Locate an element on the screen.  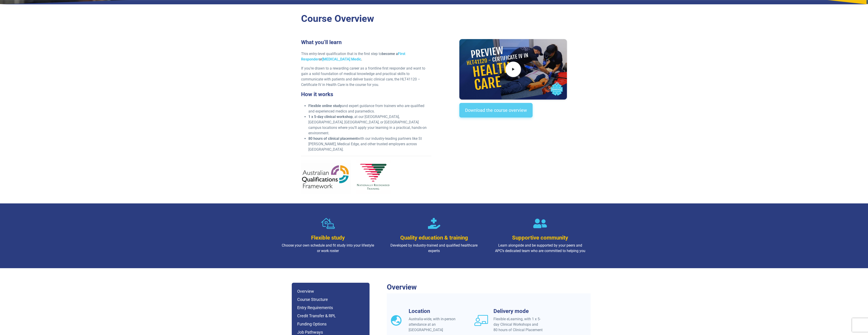
h3: Quality education & training is located at coordinates (434, 238).